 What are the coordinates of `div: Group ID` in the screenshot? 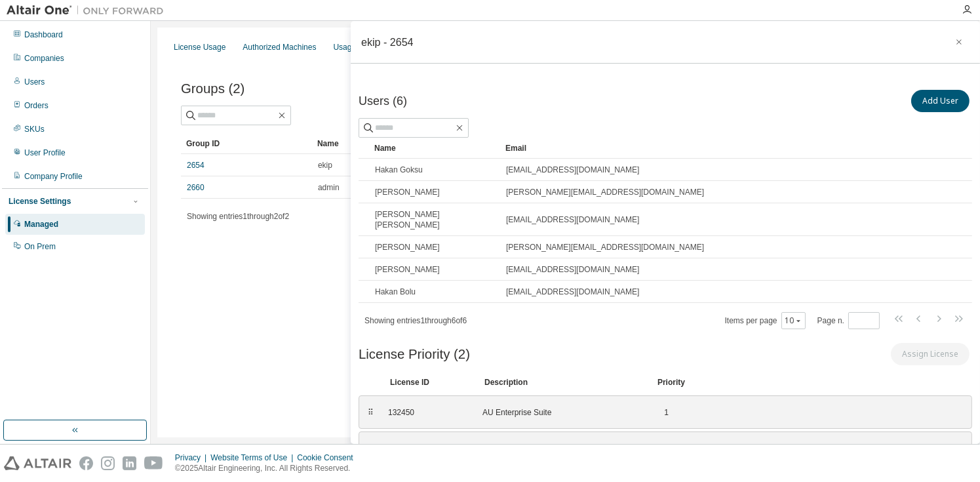 It's located at (246, 144).